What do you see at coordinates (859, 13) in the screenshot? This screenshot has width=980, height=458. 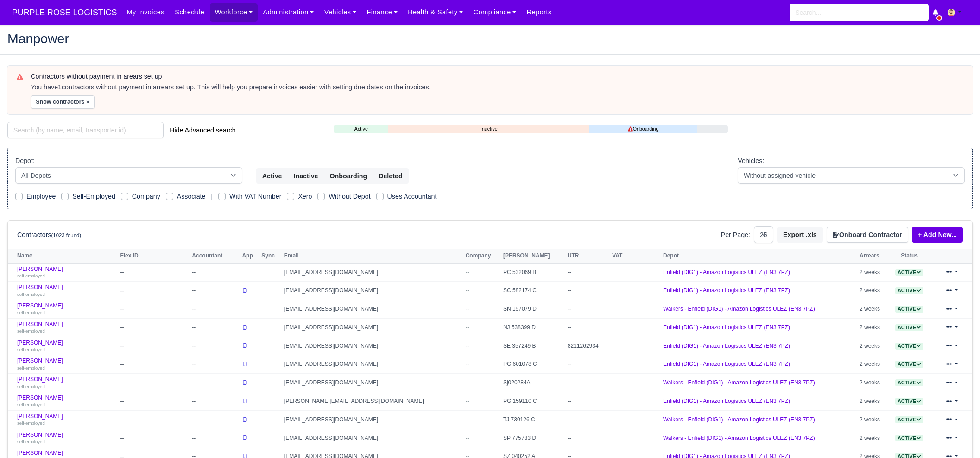 I see `input: Search...` at bounding box center [859, 13].